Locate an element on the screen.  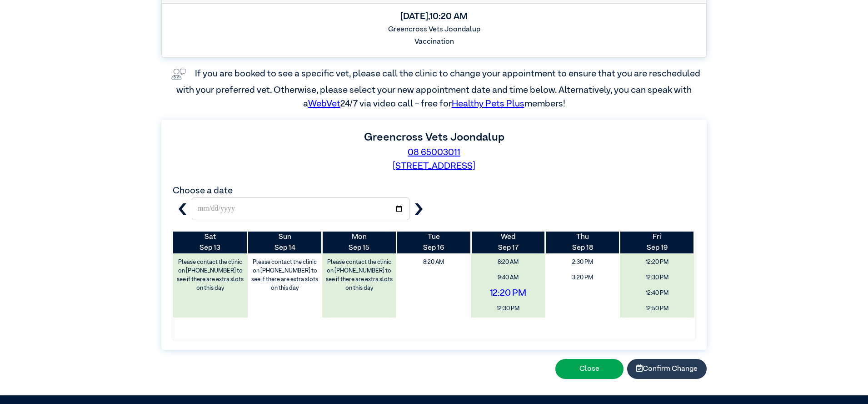
label: Greencross Vets Joondalup is located at coordinates (434, 137).